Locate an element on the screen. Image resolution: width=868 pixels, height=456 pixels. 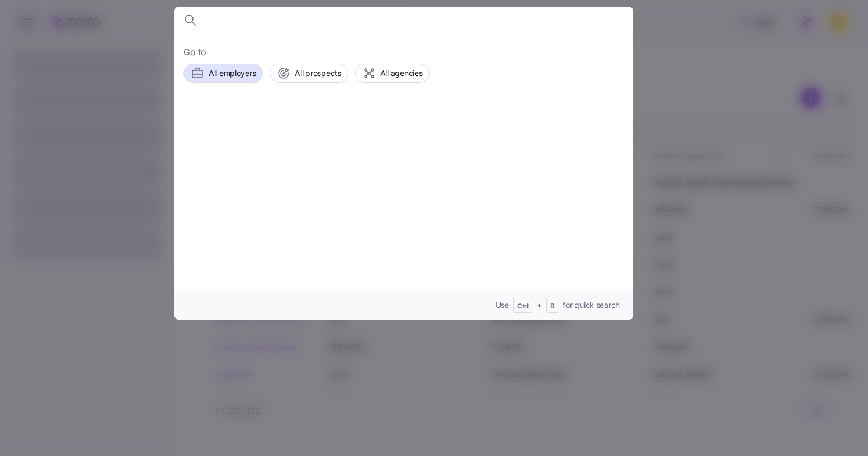
span: B is located at coordinates (552, 306).